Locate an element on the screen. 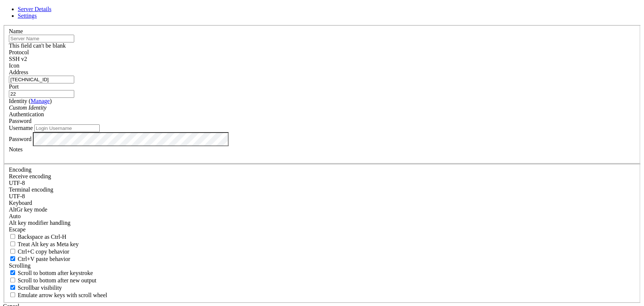 The image size is (644, 306). a: Server Details is located at coordinates (34, 8).